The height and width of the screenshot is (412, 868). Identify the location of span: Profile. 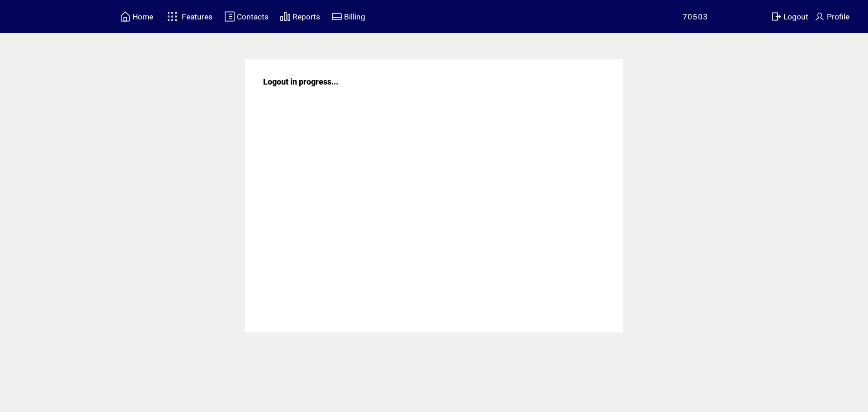
(838, 17).